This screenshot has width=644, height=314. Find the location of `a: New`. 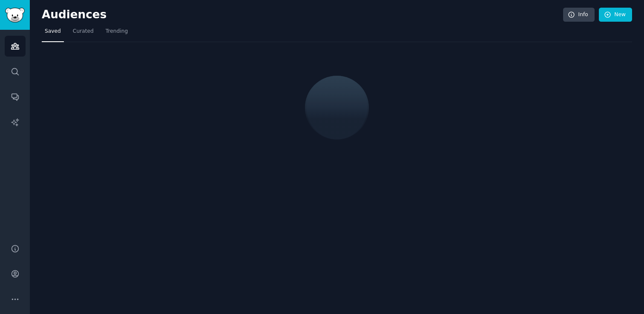

a: New is located at coordinates (616, 15).